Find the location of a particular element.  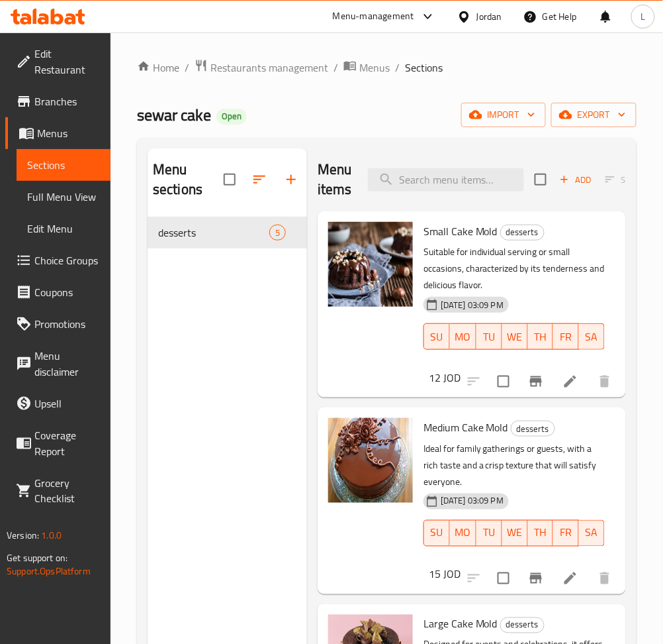

h6: 15 JOD is located at coordinates (445, 574).